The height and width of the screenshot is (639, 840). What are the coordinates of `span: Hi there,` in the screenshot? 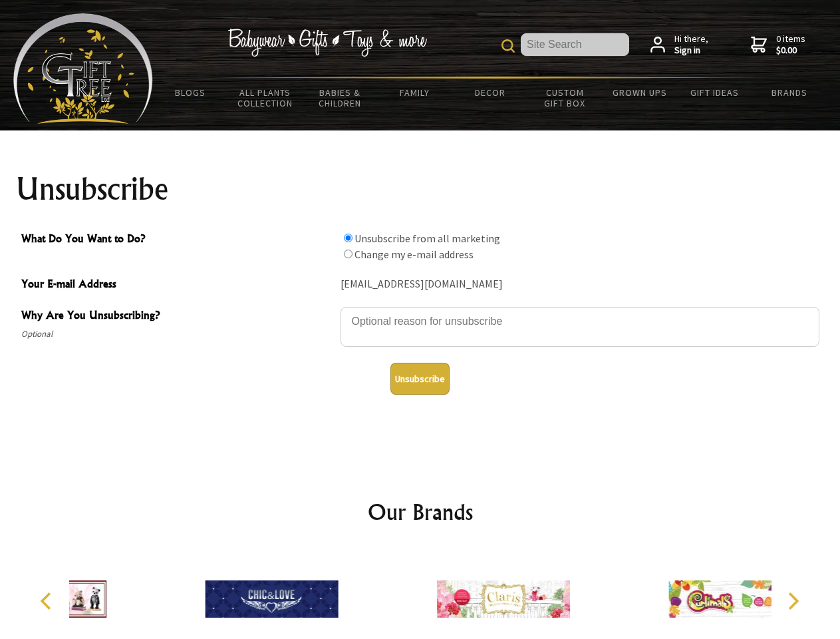 It's located at (691, 44).